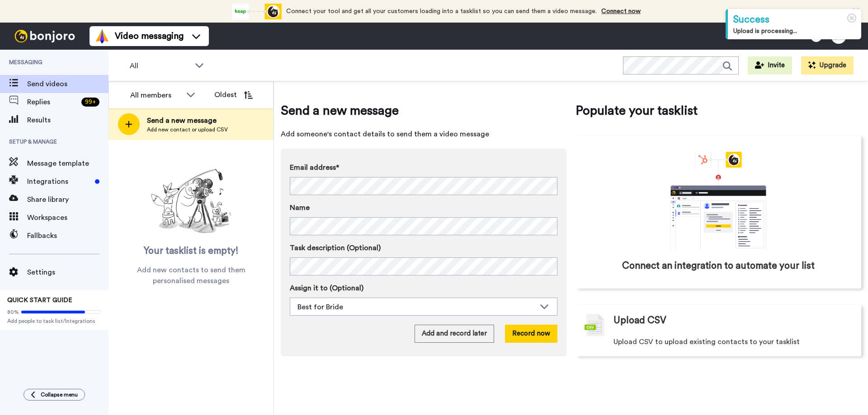 This screenshot has width=868, height=415. I want to click on span: Upload CSV to upload existing contacts to your tasklist, so click(706, 342).